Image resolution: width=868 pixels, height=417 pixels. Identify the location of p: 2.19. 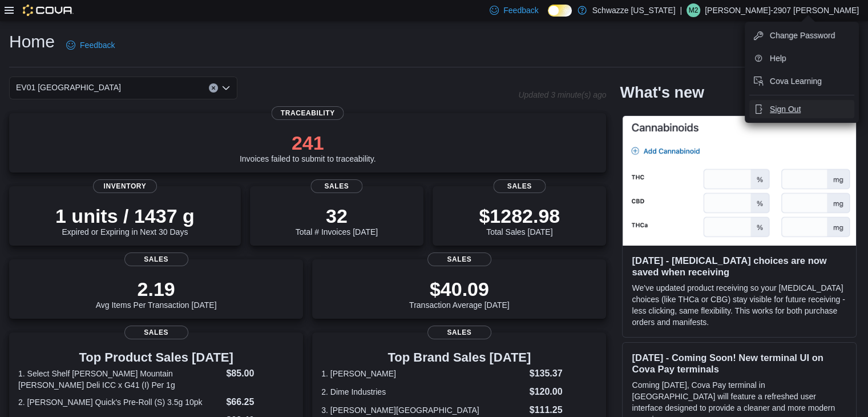
(157, 289).